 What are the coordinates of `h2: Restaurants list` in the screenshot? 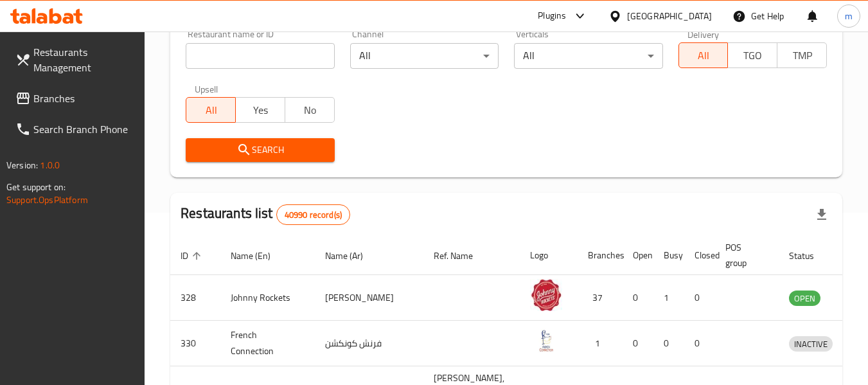 It's located at (265, 214).